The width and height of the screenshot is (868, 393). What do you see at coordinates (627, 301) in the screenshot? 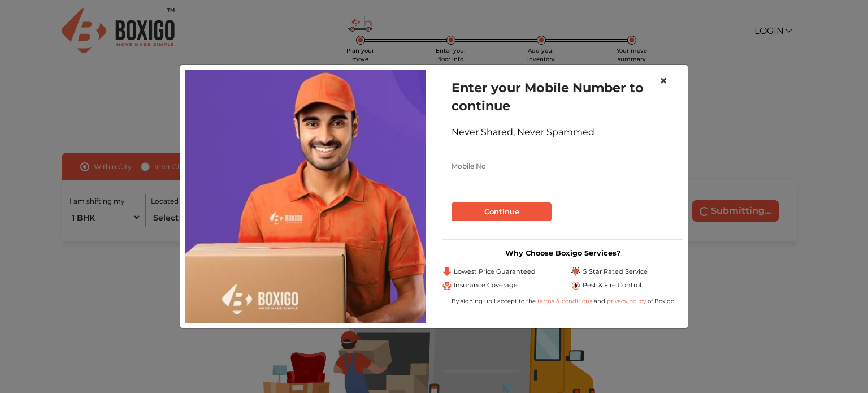
I see `a: privacy policy` at bounding box center [627, 301].